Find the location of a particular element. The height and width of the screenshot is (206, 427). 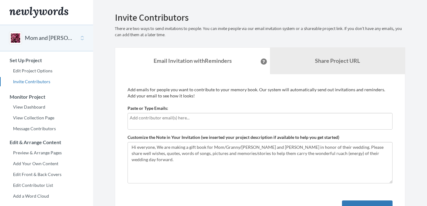

b: Share Project URL is located at coordinates (337, 61).